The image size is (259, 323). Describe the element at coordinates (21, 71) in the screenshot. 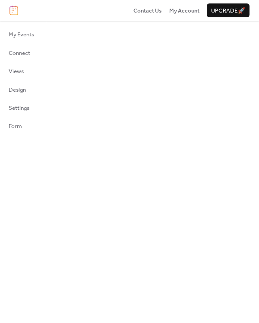

I see `a: Views` at that location.